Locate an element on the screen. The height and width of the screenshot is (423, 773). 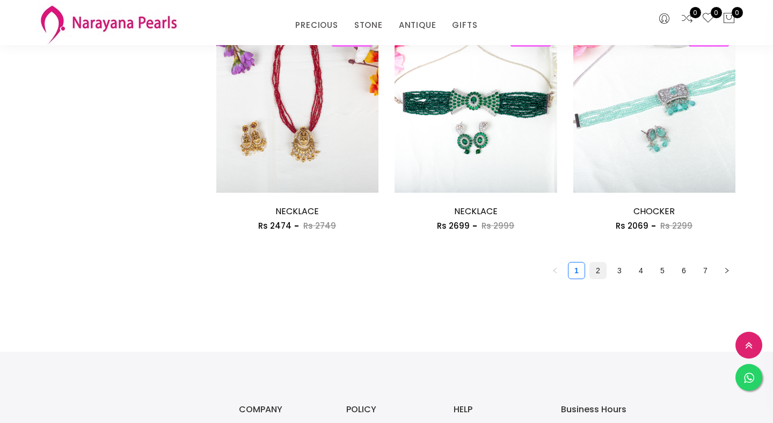
button: left is located at coordinates (555, 270).